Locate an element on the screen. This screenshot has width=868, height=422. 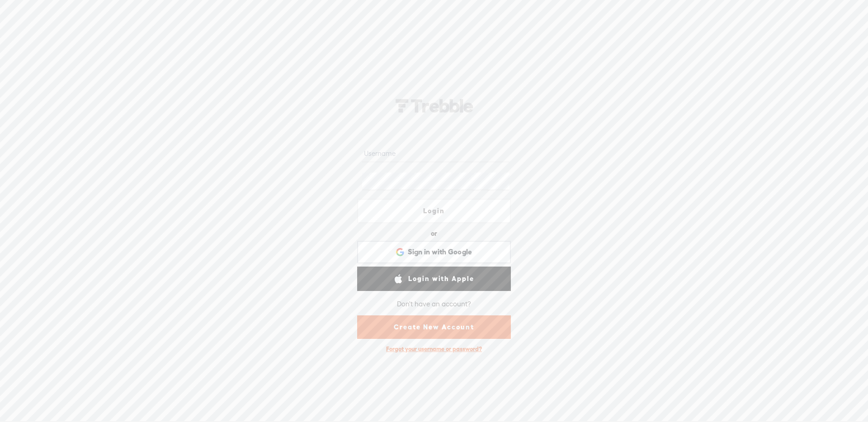
input: Username is located at coordinates (435, 153).